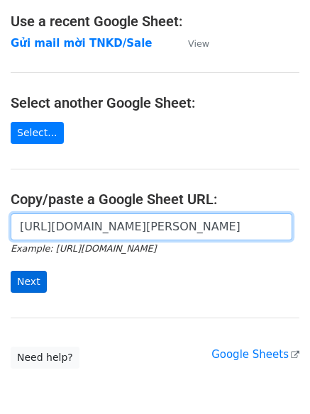 The image size is (310, 414). What do you see at coordinates (155, 199) in the screenshot?
I see `h4: Copy/paste a Google Sheet URL:` at bounding box center [155, 199].